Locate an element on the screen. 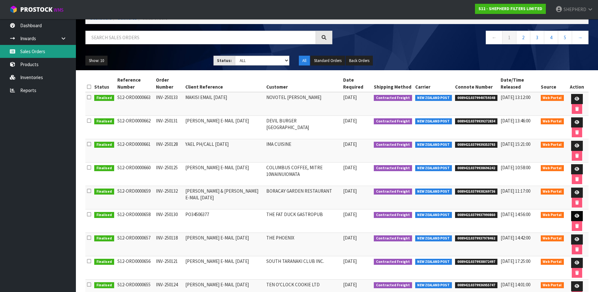 Image resolution: width=598 pixels, height=292 pixels. th: Customer is located at coordinates (303, 83).